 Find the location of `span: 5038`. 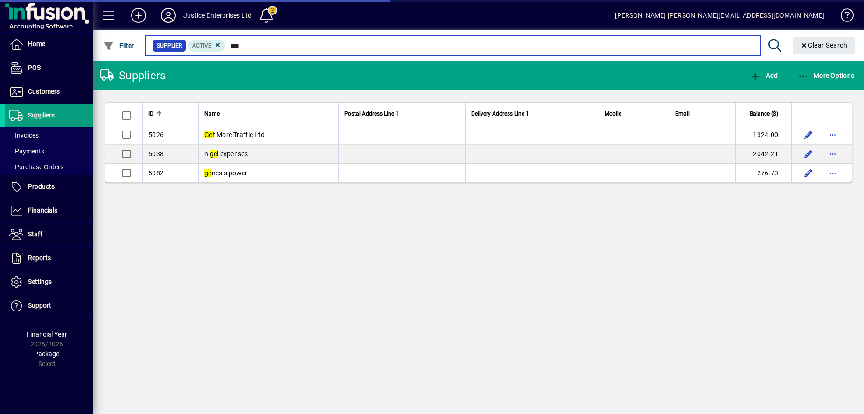

span: 5038 is located at coordinates (156, 154).